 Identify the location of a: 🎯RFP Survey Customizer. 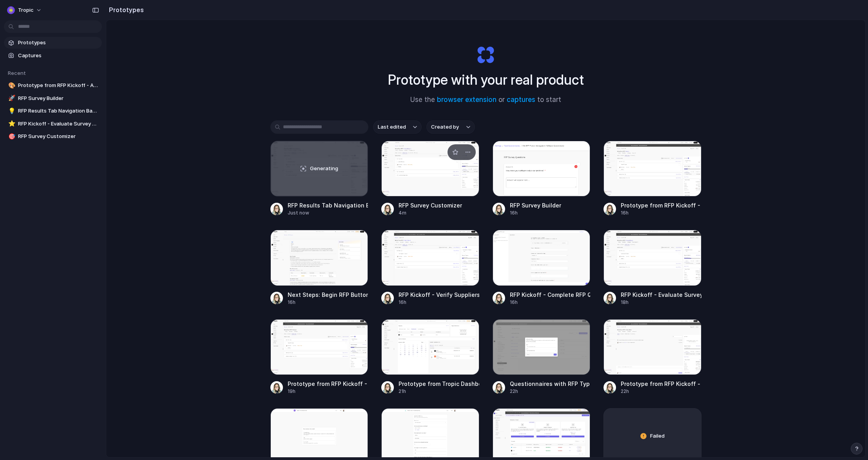
(53, 136).